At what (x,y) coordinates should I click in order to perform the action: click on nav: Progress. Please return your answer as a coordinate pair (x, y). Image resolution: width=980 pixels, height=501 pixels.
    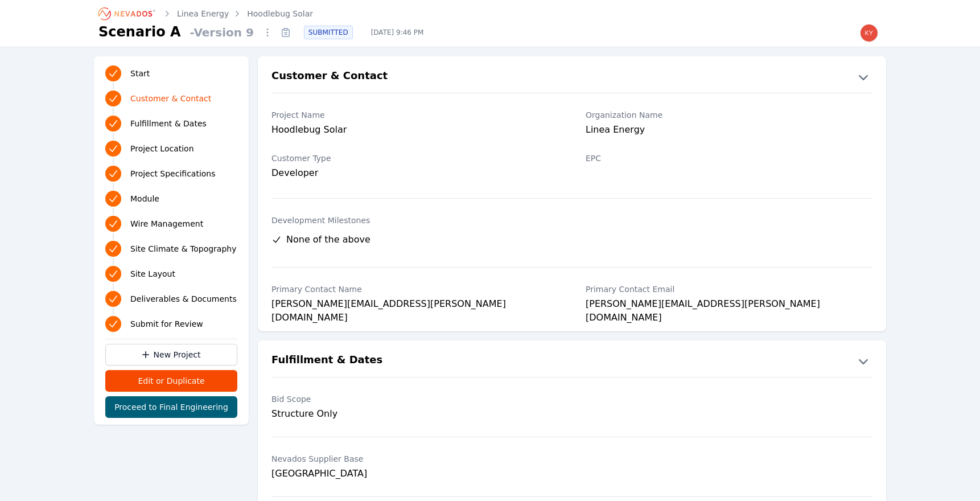
    Looking at the image, I should click on (171, 199).